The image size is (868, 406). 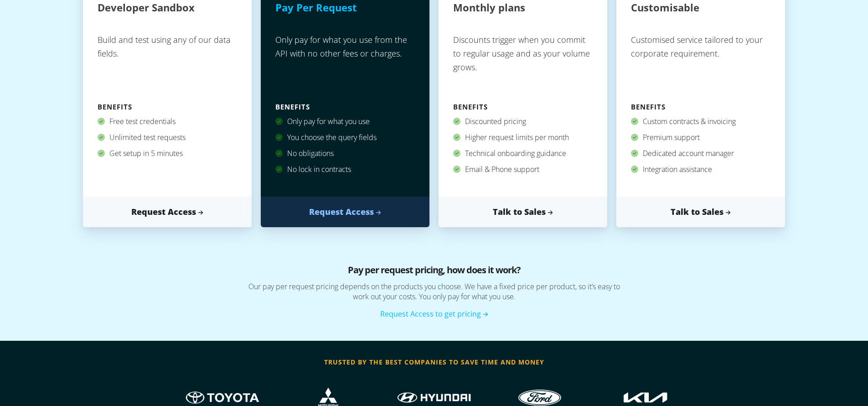 What do you see at coordinates (701, 169) in the screenshot?
I see `div: Integration assistance` at bounding box center [701, 169].